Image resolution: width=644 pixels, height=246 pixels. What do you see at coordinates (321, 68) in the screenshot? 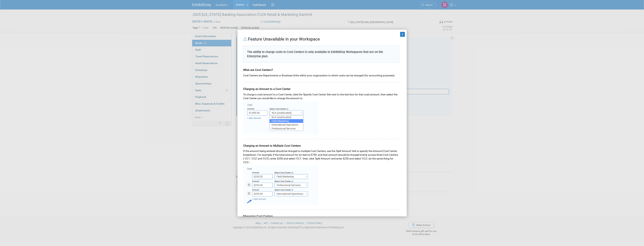
I see `div: What are Cost Centers?` at bounding box center [321, 68].